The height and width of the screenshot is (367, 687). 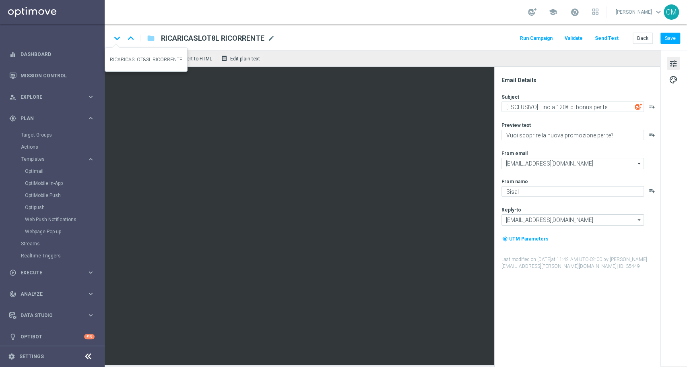 I want to click on span: Convert to HTML, so click(x=194, y=59).